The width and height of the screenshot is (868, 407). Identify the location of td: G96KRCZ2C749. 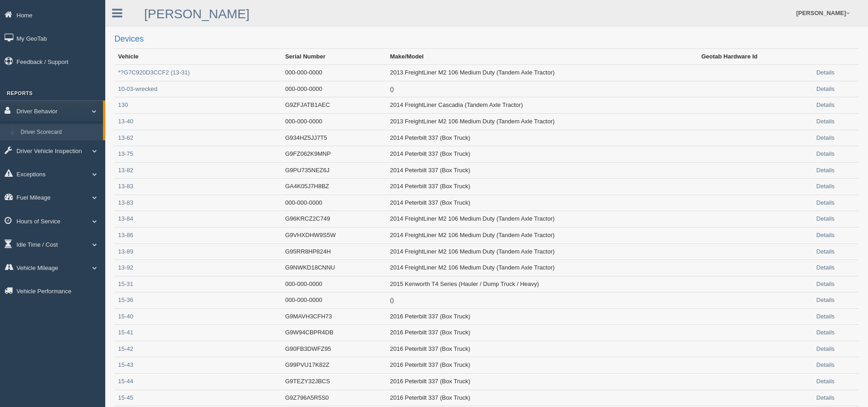
(333, 219).